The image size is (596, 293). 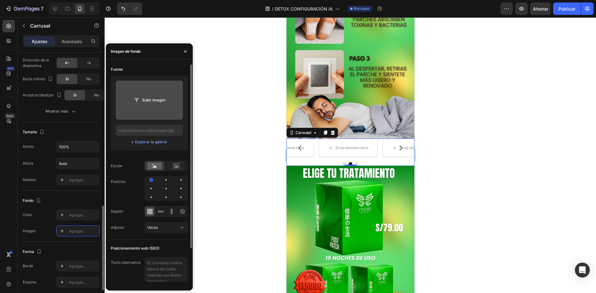 What do you see at coordinates (38, 95) in the screenshot?
I see `font: Arrastrar/deslizar` at bounding box center [38, 95].